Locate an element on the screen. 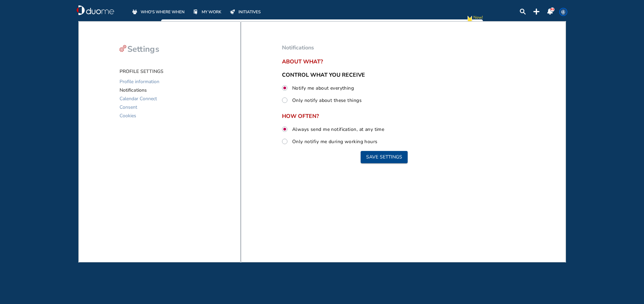  div: initiatives-off is located at coordinates (232, 11).